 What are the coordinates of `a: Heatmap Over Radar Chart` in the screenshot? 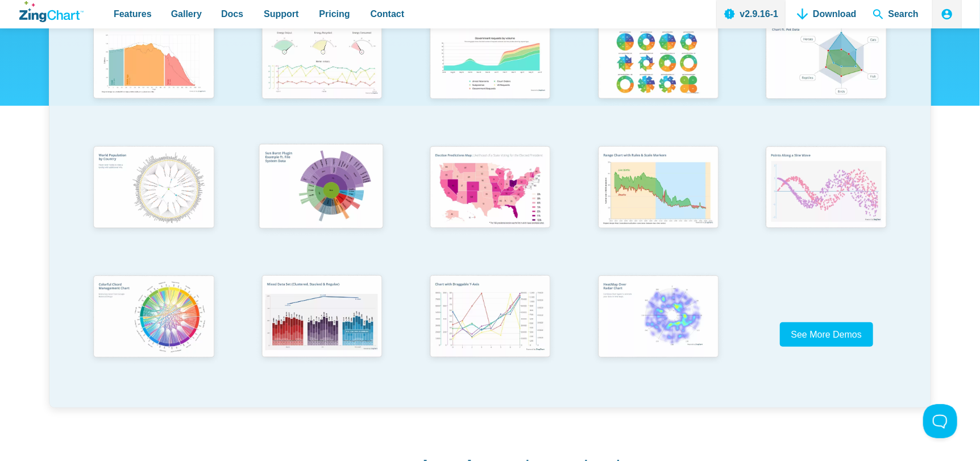 It's located at (658, 335).